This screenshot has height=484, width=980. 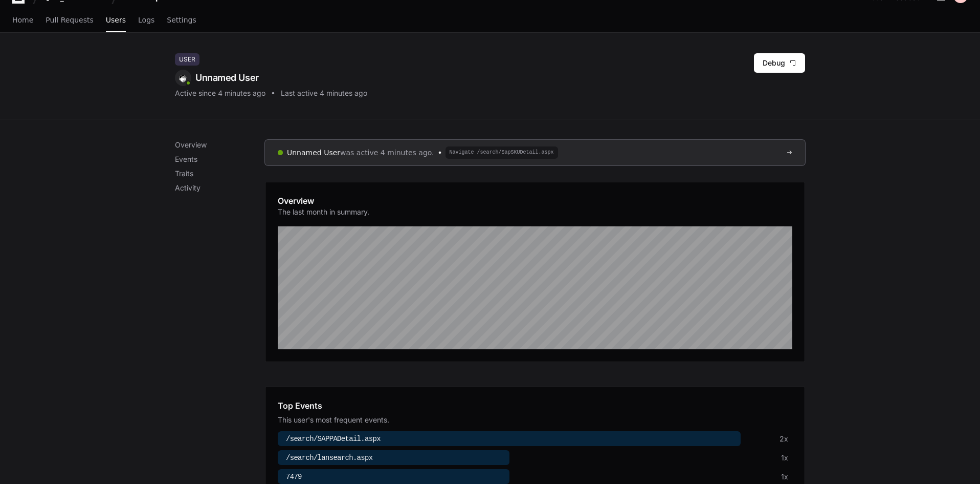 What do you see at coordinates (293, 477) in the screenshot?
I see `span: 7479` at bounding box center [293, 477].